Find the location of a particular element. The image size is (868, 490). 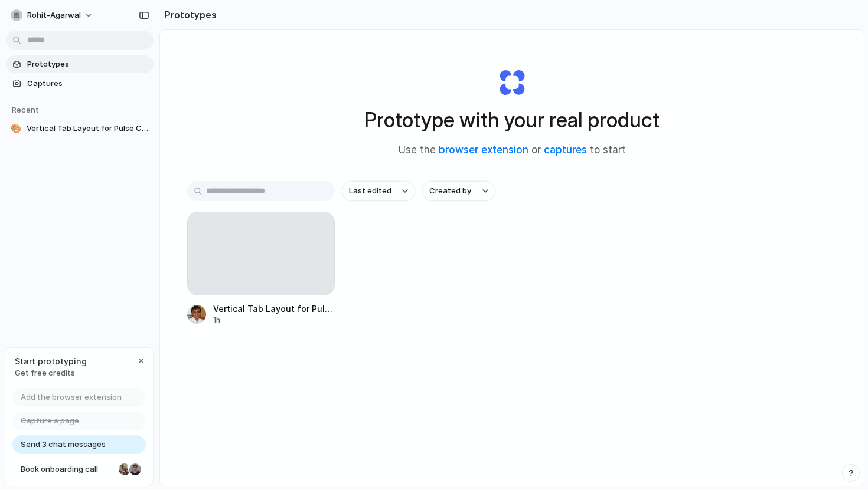

a: 🎨Vertical Tab Layout for Pulse Company360 is located at coordinates (80, 128).